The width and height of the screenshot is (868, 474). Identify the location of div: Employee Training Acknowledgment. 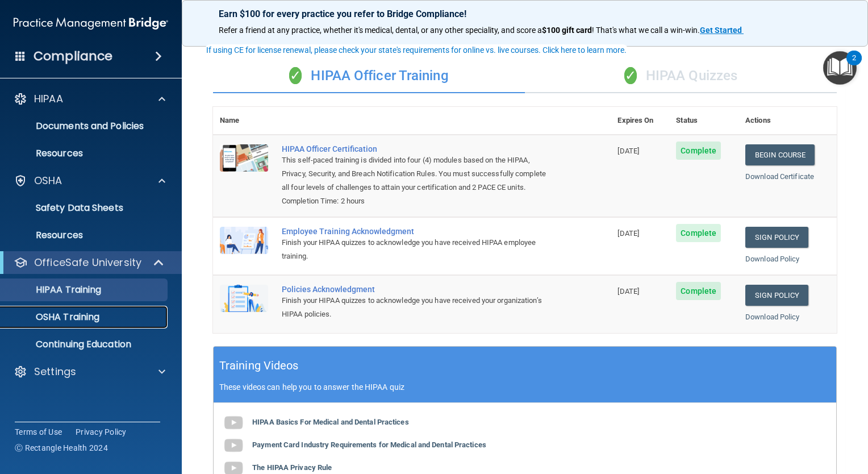
(418, 231).